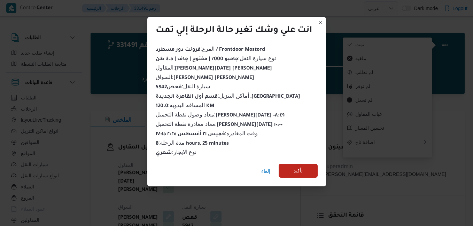 The width and height of the screenshot is (473, 226). What do you see at coordinates (190, 135) in the screenshot?
I see `b: خميس ٢١ أغسطس ٢٠٢٥ ١٧:١٥` at bounding box center [190, 135].